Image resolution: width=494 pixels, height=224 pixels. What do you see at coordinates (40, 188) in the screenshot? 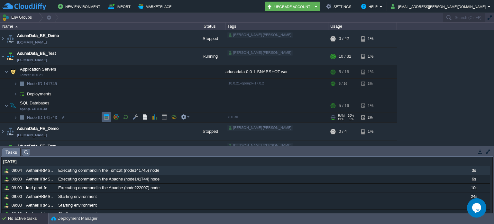
I see `div: lmd-prod-fe` at bounding box center [40, 188].